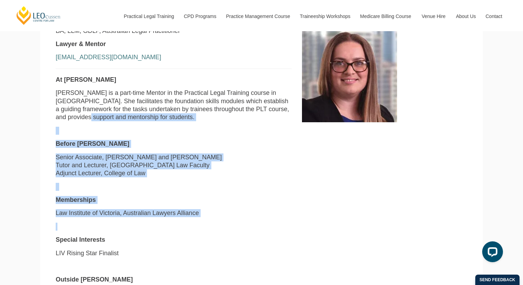 Image resolution: width=523 pixels, height=285 pixels. What do you see at coordinates (174, 253) in the screenshot?
I see `p: LIV Rising Star Finalist` at bounding box center [174, 253].